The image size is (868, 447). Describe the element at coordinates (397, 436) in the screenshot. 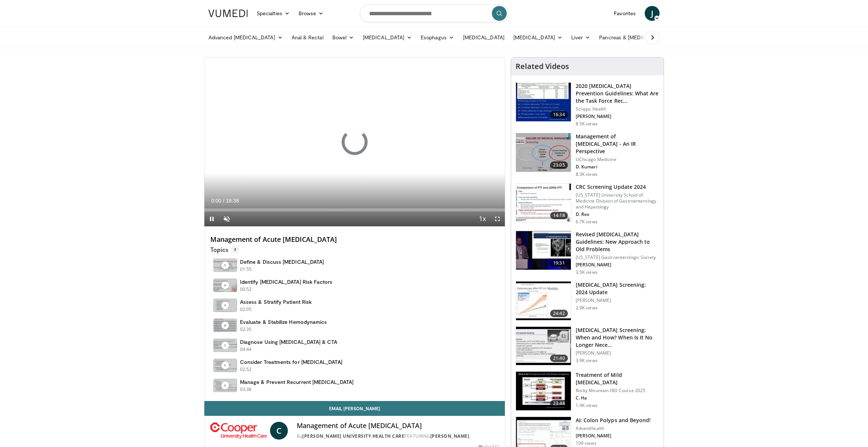

I see `div: By FEATURING` at that location.